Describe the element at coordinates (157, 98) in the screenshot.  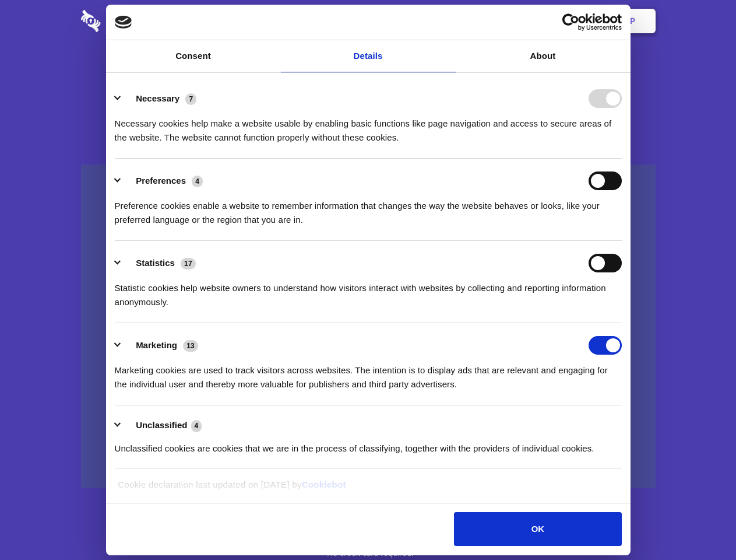
I see `label: Necessary` at that location.